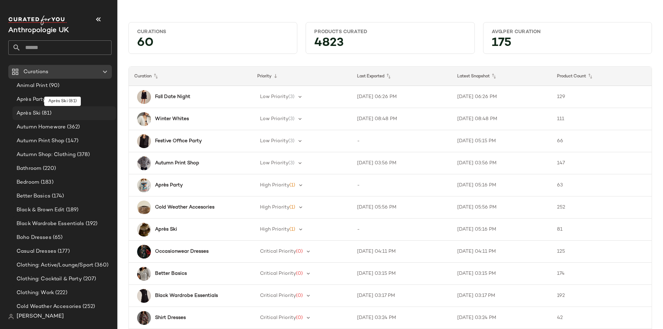 The height and width of the screenshot is (329, 663). What do you see at coordinates (182, 252) in the screenshot?
I see `b: Occasionwear Dresses` at bounding box center [182, 252].